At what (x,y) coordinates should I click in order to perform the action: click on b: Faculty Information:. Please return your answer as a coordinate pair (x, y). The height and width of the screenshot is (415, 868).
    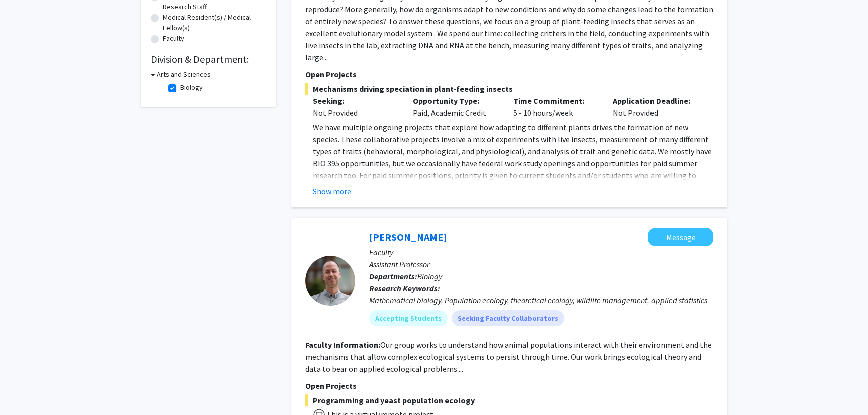
    Looking at the image, I should click on (343, 345).